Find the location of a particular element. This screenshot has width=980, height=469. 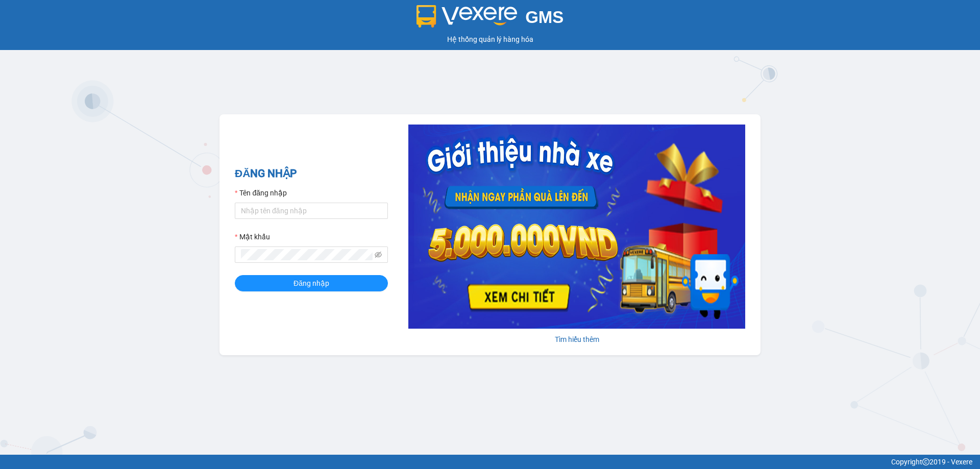

span: Đăng nhập is located at coordinates (311, 283).